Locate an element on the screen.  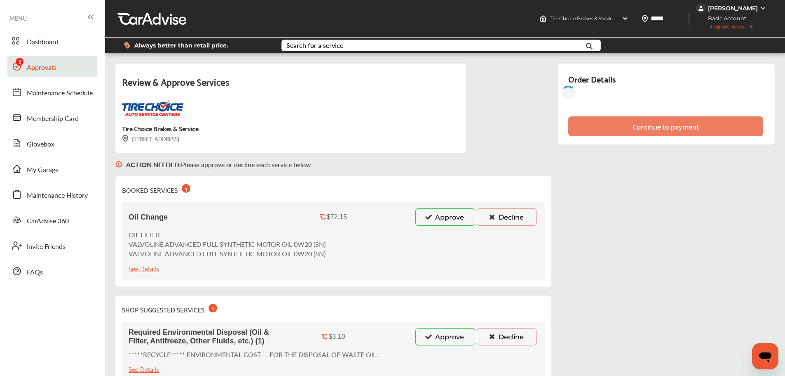
img: header-down-arrow.9dd2ce7d.svg is located at coordinates (625, 19).